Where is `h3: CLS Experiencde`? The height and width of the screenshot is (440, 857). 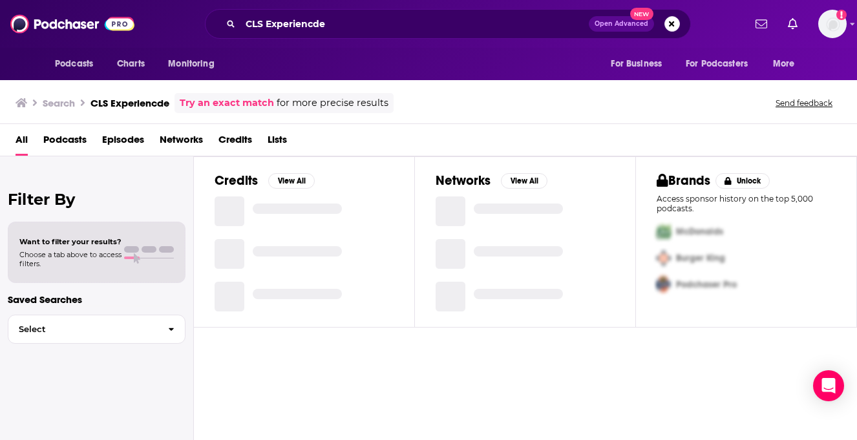 h3: CLS Experiencde is located at coordinates (130, 103).